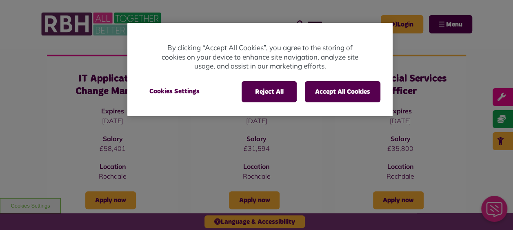  Describe the element at coordinates (18, 16) in the screenshot. I see `div: Close Web Assistant` at that location.